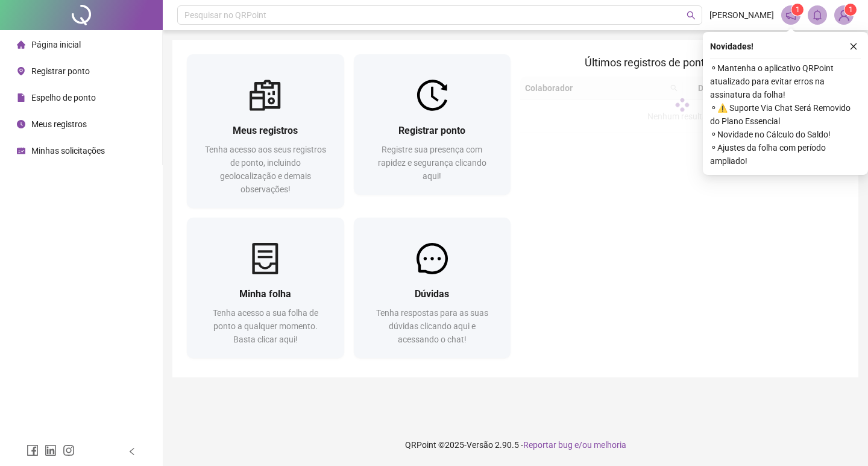 This screenshot has width=868, height=466. What do you see at coordinates (798, 10) in the screenshot?
I see `sup: 1` at bounding box center [798, 10].